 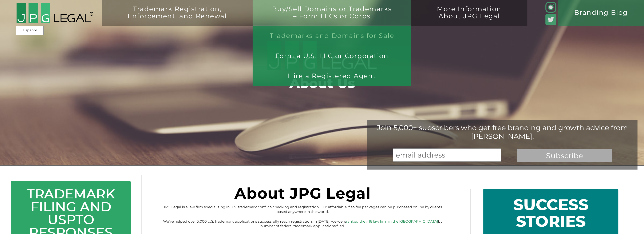 What do you see at coordinates (469, 18) in the screenshot?
I see `a: More InformationAbout JPG Legal` at bounding box center [469, 18].